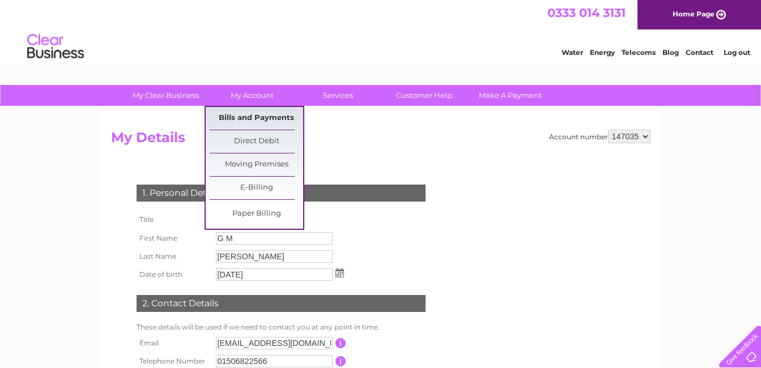  Describe the element at coordinates (510, 95) in the screenshot. I see `a: Make A Payment` at that location.